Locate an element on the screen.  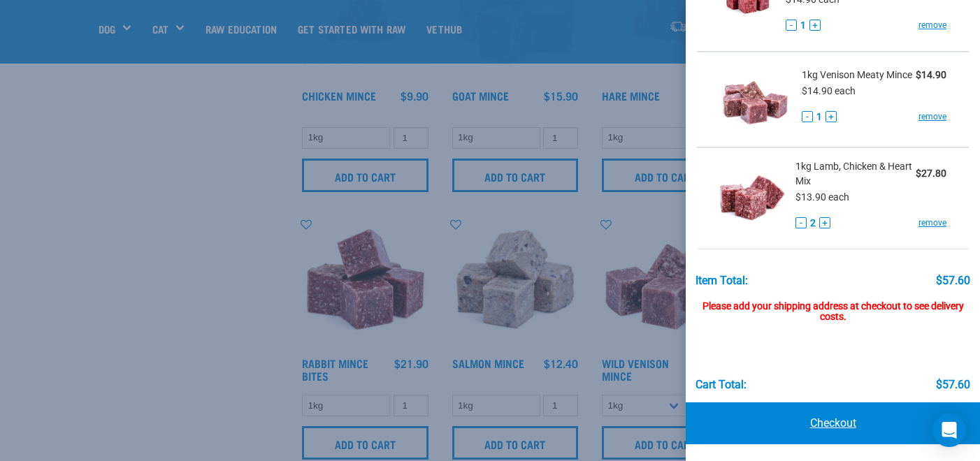
div: Open Intercom Messenger is located at coordinates (949, 431).